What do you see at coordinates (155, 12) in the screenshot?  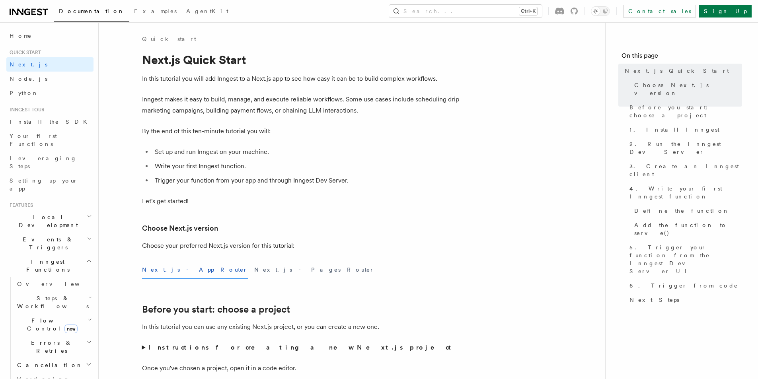 I see `a: Examples` at bounding box center [155, 12].